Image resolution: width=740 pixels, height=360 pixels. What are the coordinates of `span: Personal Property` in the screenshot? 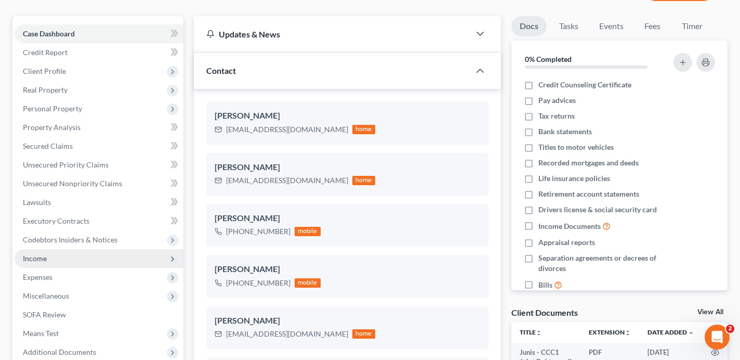 It's located at (52, 108).